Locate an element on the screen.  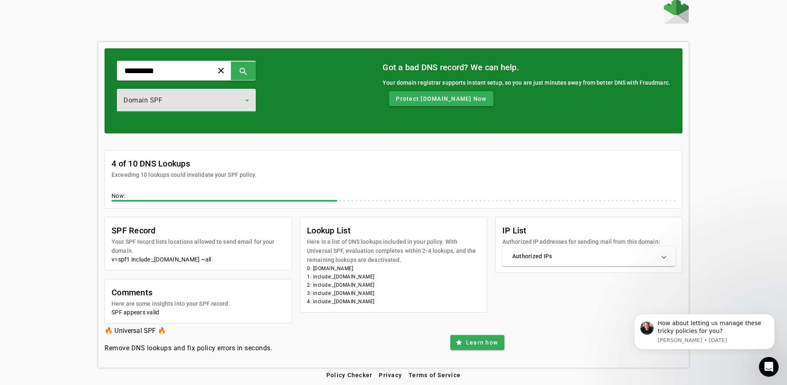
button: Policy Checker is located at coordinates (349, 375).